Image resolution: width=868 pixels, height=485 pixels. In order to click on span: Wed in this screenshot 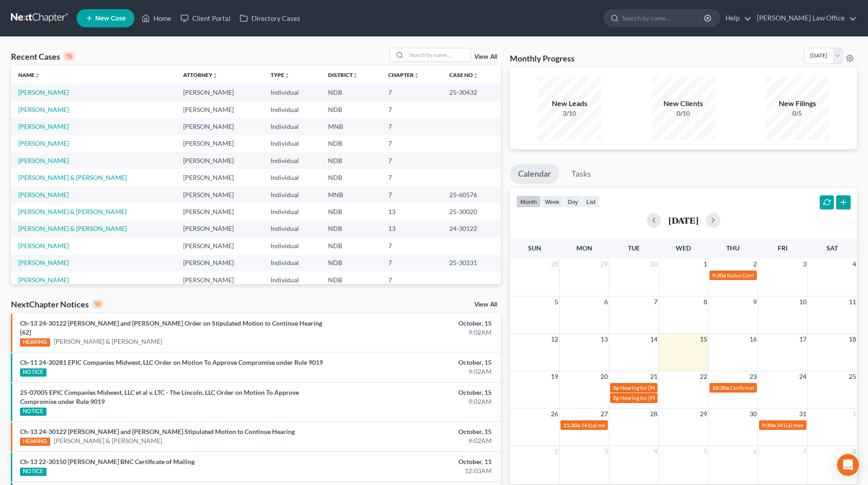, I will do `click(683, 248)`.